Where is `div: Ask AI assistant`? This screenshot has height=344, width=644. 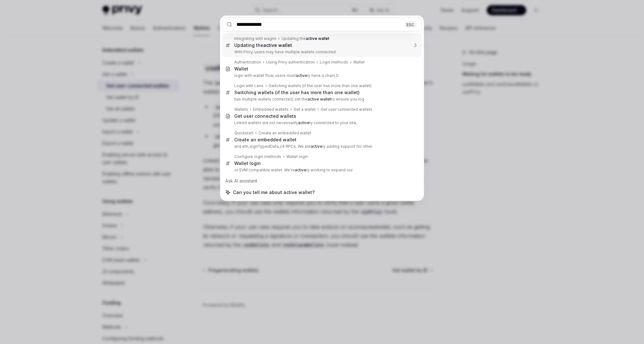 div: Ask AI assistant is located at coordinates (322, 181).